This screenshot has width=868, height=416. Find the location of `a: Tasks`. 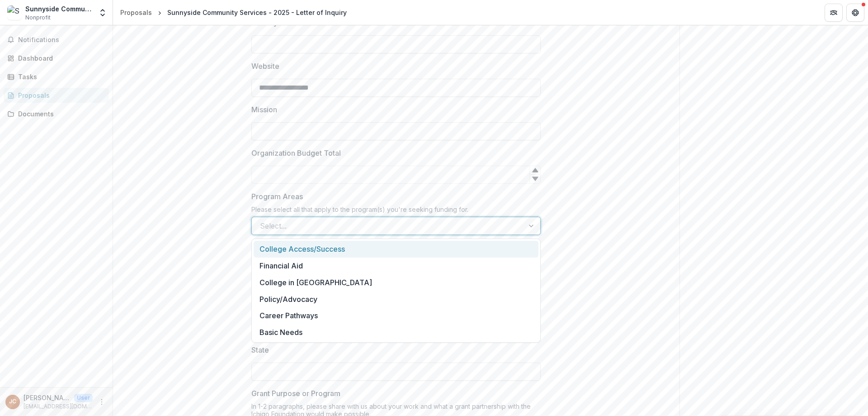

a: Tasks is located at coordinates (56, 77).